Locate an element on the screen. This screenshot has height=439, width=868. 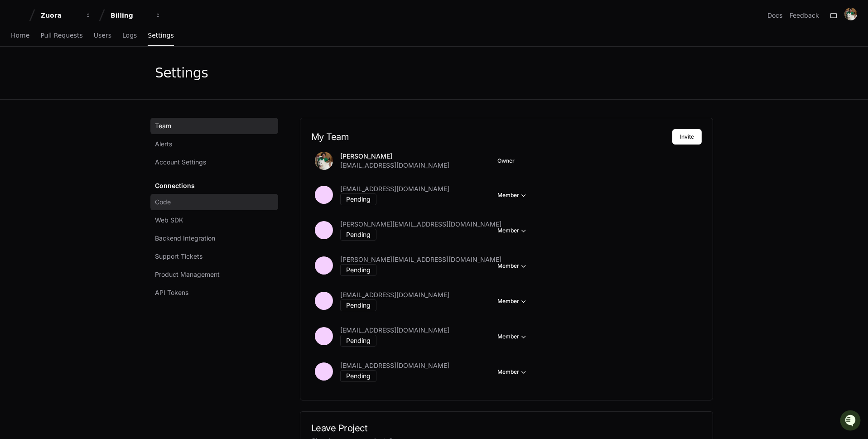
a: Account Settings is located at coordinates (214, 162).